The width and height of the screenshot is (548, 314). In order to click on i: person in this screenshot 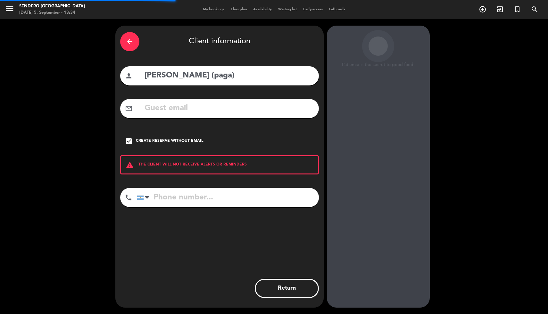, I will do `click(129, 76)`.